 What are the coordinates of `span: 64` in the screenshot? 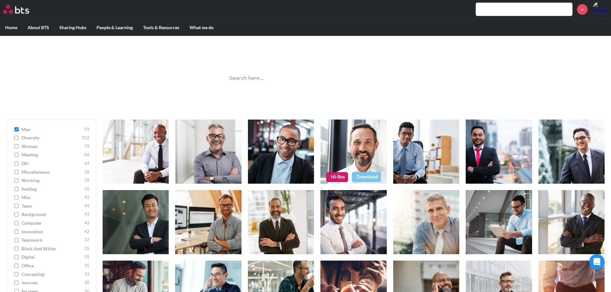 It's located at (87, 164).